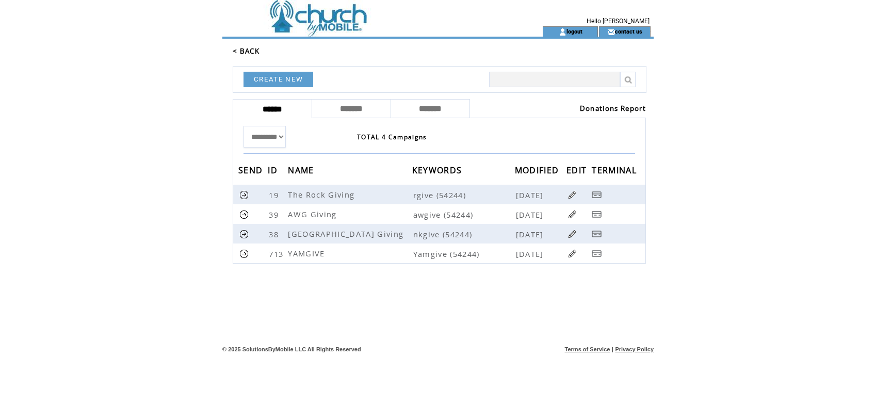 The width and height of the screenshot is (876, 406). Describe the element at coordinates (463, 254) in the screenshot. I see `span: Yamgive (54244)` at that location.